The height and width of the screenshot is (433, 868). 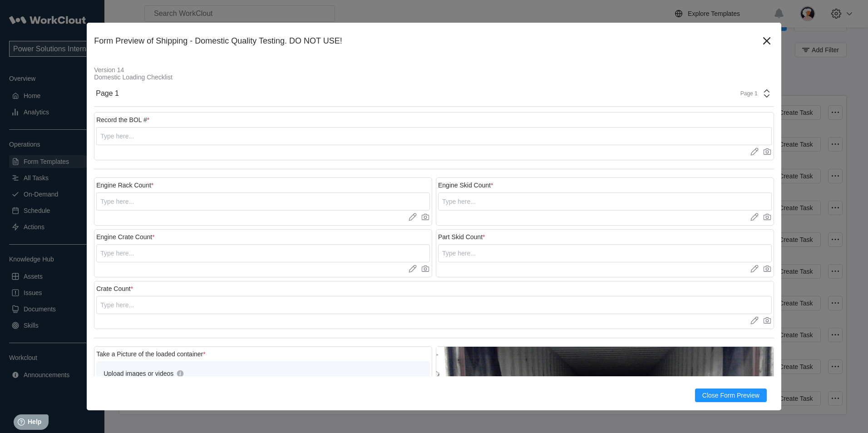 I want to click on span: Close Form Preview, so click(x=731, y=395).